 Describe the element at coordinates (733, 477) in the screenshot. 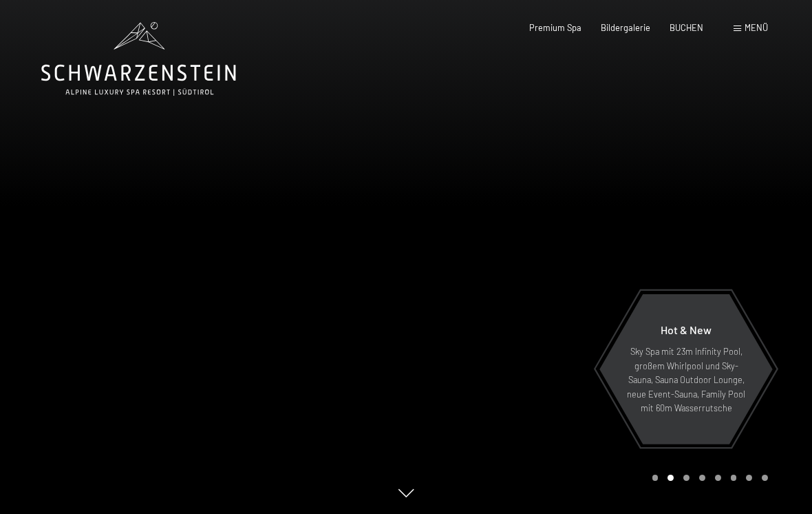

I see `div: Carousel Page 6` at that location.